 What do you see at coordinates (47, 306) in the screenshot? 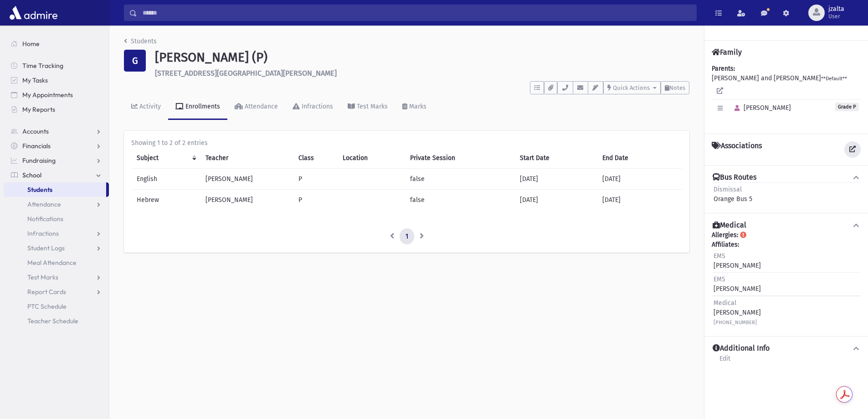
I see `span: PTC Schedule` at bounding box center [47, 306].